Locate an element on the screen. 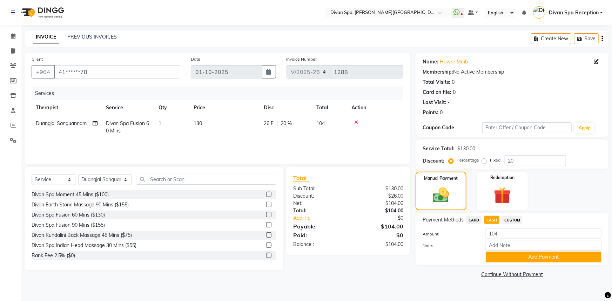 The height and width of the screenshot is (301, 612). div: Bank Fee 2.5% ($0) is located at coordinates (53, 256).